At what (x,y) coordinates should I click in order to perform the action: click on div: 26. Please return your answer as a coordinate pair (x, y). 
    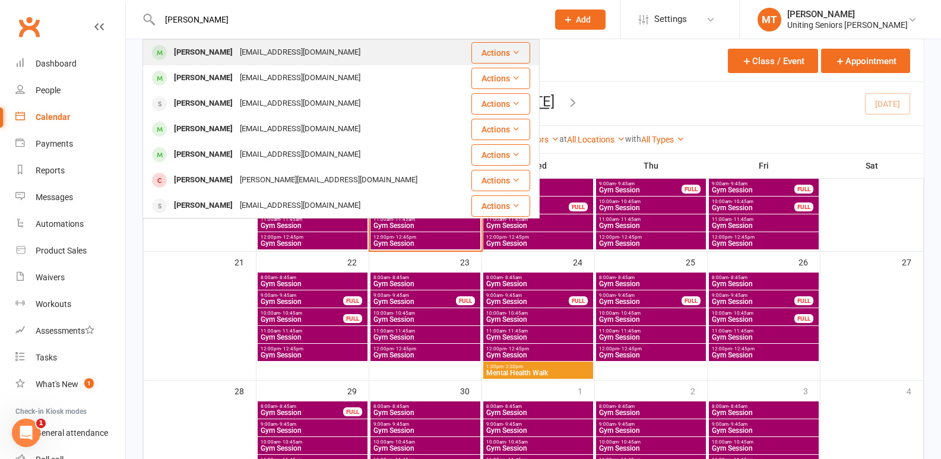
    Looking at the image, I should click on (809, 261).